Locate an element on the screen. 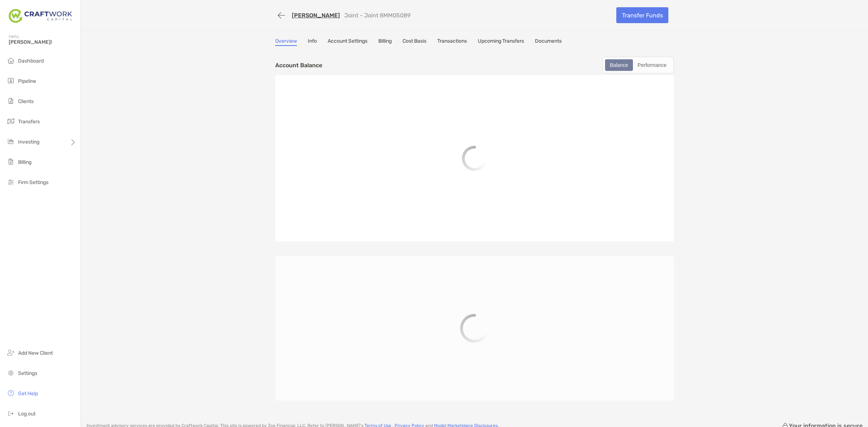 This screenshot has height=427, width=868. span: Settings is located at coordinates (28, 373).